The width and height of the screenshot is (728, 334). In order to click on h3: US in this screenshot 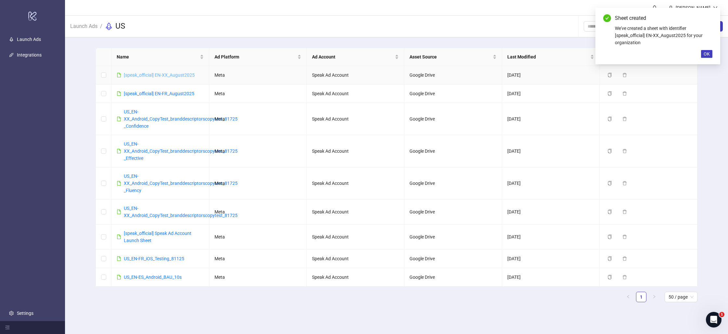, I will do `click(120, 26)`.